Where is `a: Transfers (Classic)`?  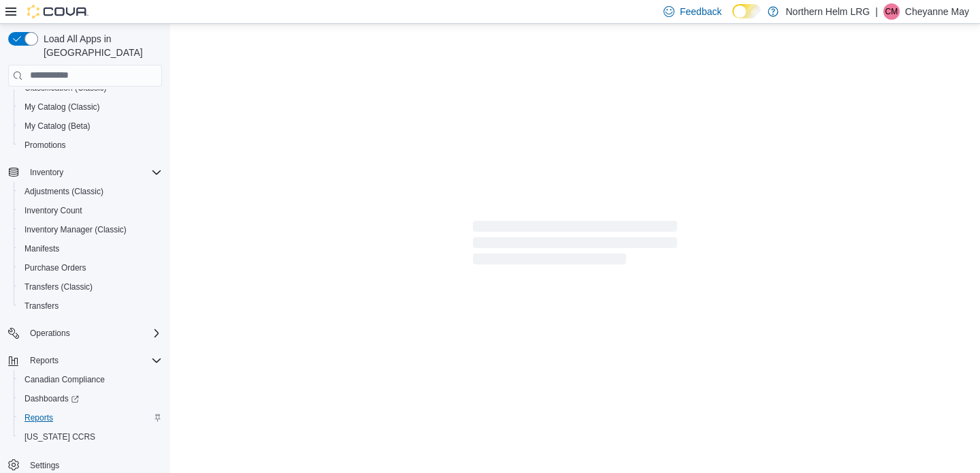 a: Transfers (Classic) is located at coordinates (59, 287).